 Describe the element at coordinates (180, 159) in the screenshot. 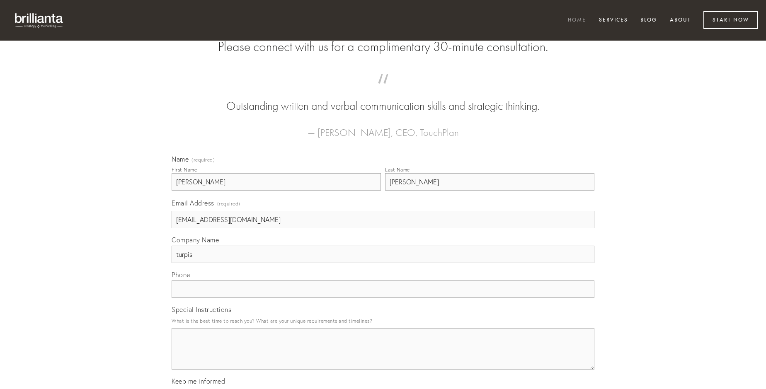

I see `span: Name` at that location.